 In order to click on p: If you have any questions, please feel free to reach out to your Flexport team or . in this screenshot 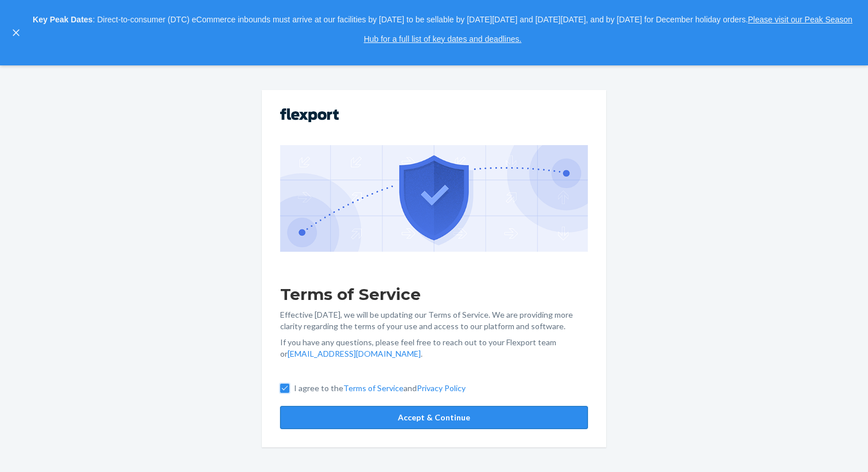, I will do `click(434, 348)`.